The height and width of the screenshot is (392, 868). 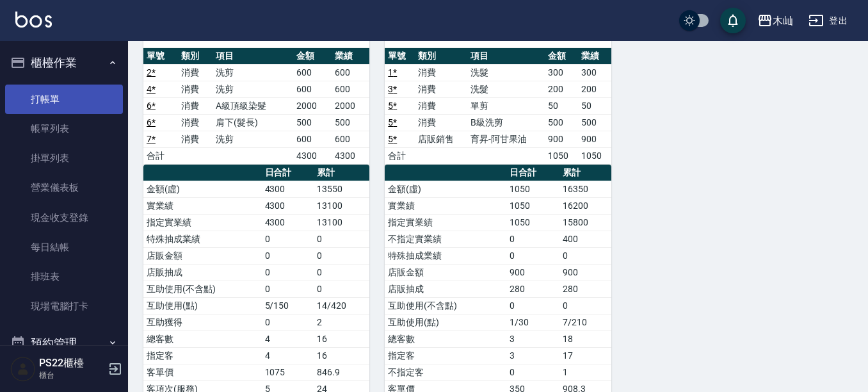 I want to click on td: 特殊抽成業績, so click(x=446, y=256).